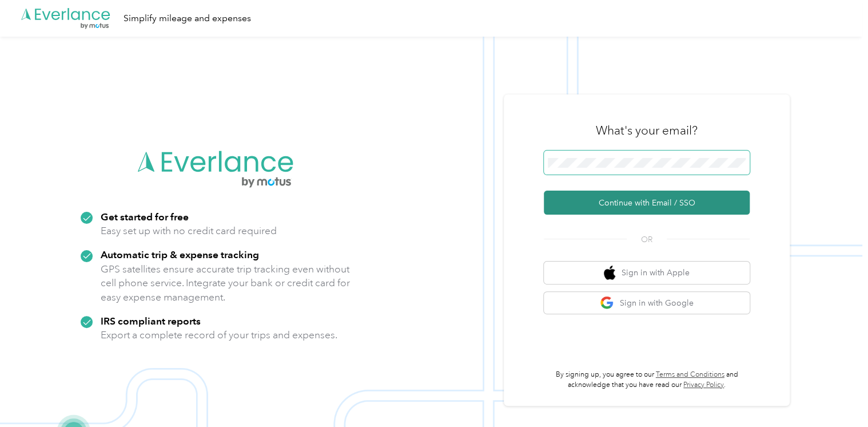 The height and width of the screenshot is (427, 868). Describe the element at coordinates (225, 284) in the screenshot. I see `p: GPS satellites ensure accurate trip tracking even without cell phone service. Integrate your bank...` at that location.